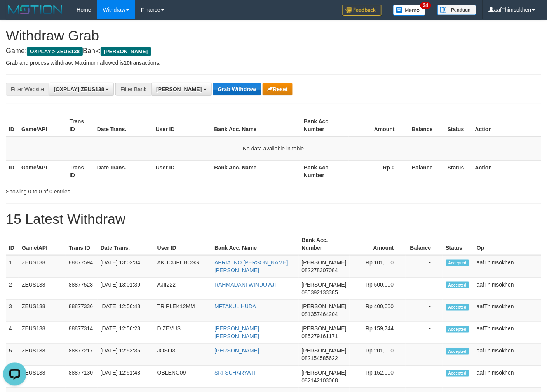 The width and height of the screenshot is (547, 392). I want to click on td: 5, so click(12, 355).